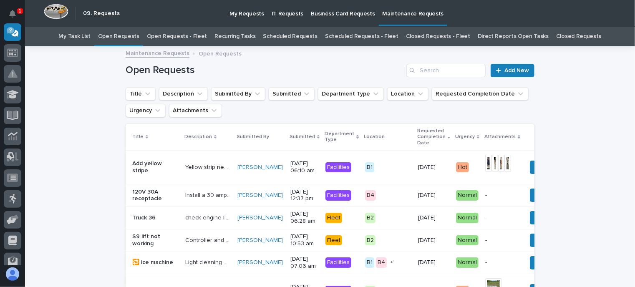 The height and width of the screenshot is (287, 635). What do you see at coordinates (302, 137) in the screenshot?
I see `p: Submitted` at bounding box center [302, 137].